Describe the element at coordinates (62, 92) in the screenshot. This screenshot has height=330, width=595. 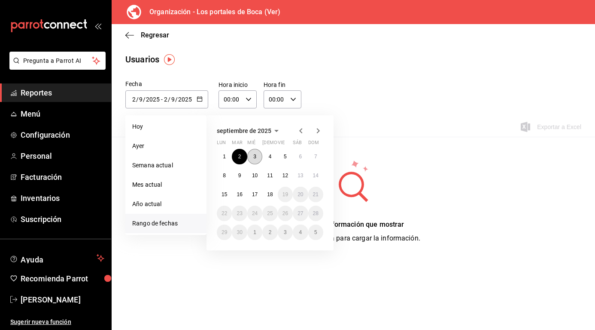
I see `span: Reportes` at that location.